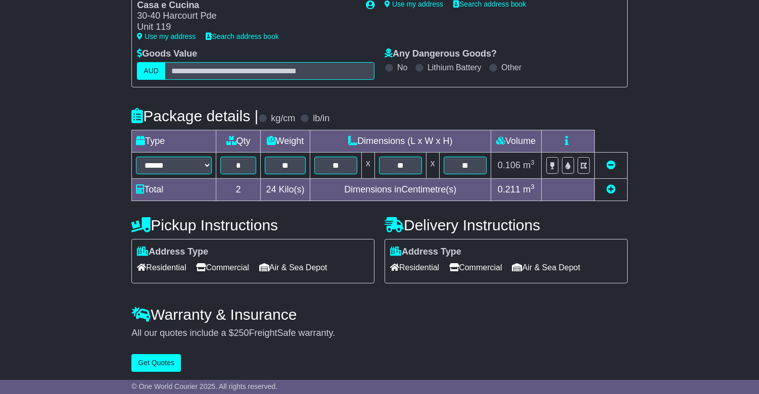 The height and width of the screenshot is (394, 759). I want to click on a: Remove this item, so click(611, 165).